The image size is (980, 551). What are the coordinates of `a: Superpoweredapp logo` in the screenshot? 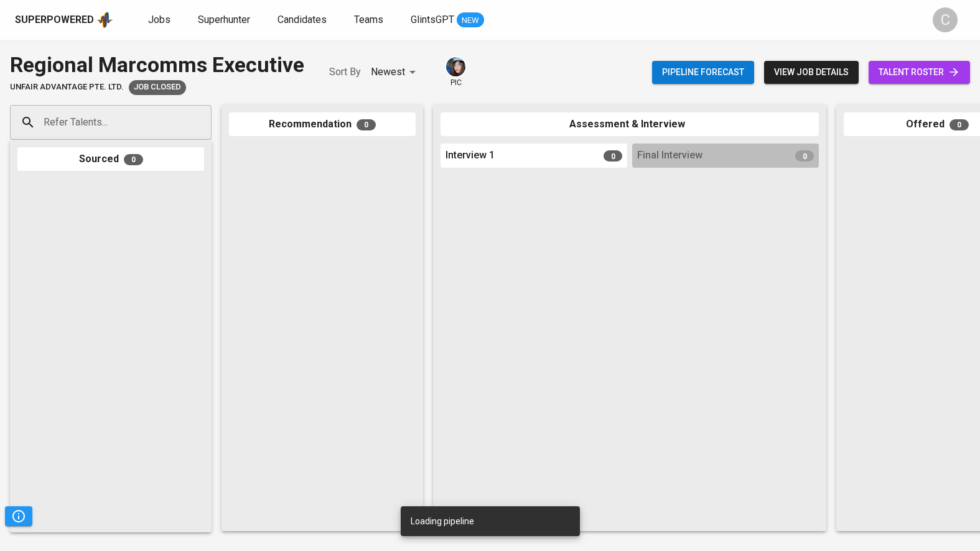 It's located at (64, 20).